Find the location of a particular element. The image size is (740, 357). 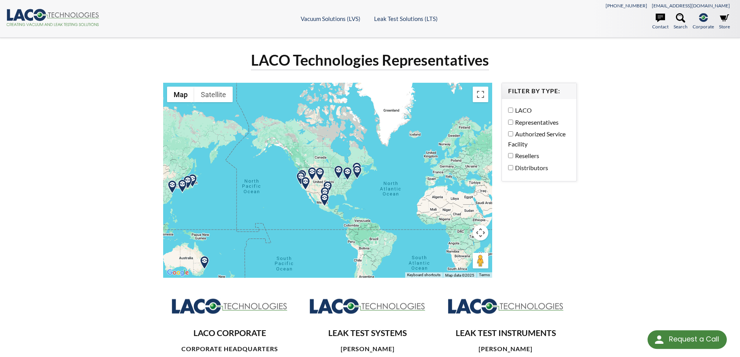

a: Terms (opens in new tab) is located at coordinates (484, 275).